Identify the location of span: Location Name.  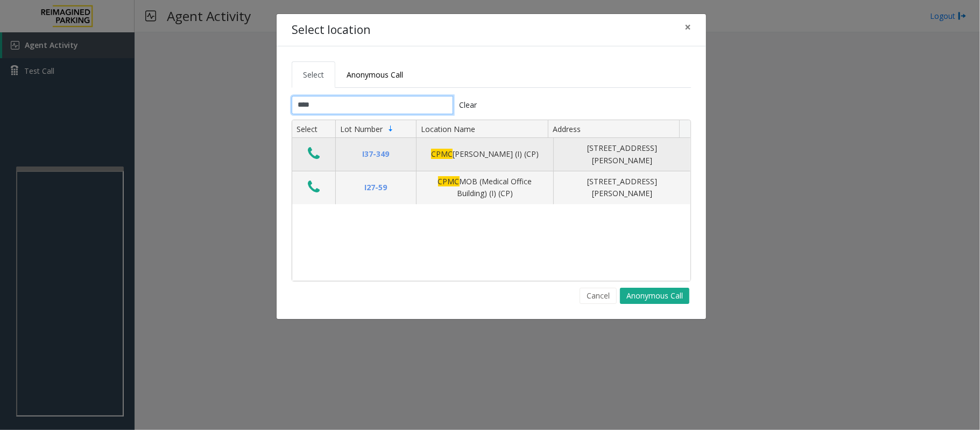
(447, 129).